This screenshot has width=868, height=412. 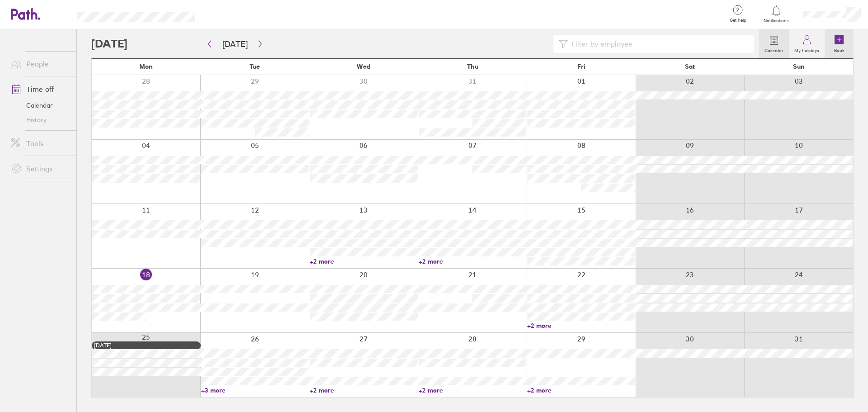 I want to click on span: Notifications, so click(x=777, y=21).